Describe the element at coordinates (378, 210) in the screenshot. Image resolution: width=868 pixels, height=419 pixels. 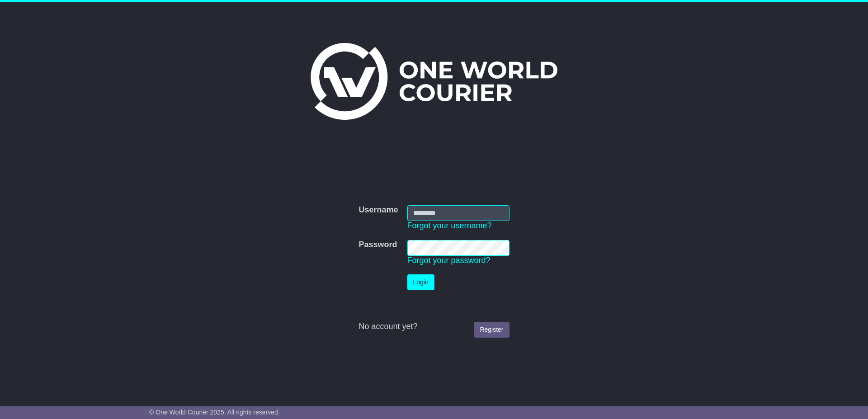
I see `label: Username` at that location.